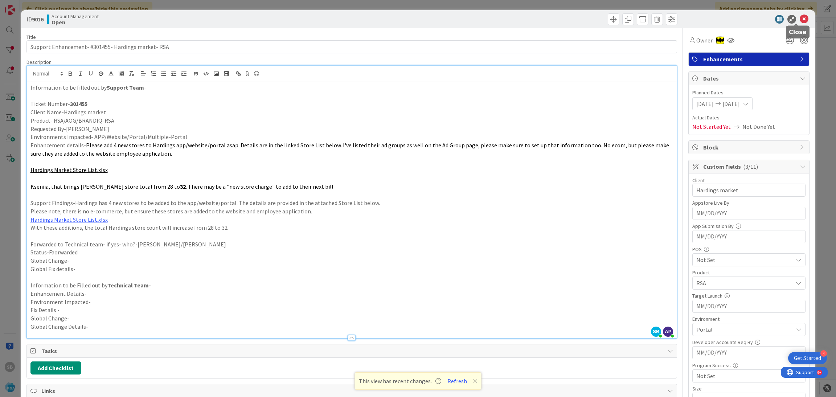 Image resolution: width=836 pixels, height=397 pixels. I want to click on div: Product, so click(749, 273).